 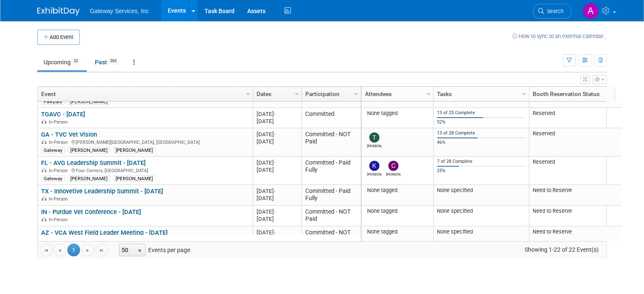 I want to click on a: GA - TVC Vet Vision, so click(x=69, y=134).